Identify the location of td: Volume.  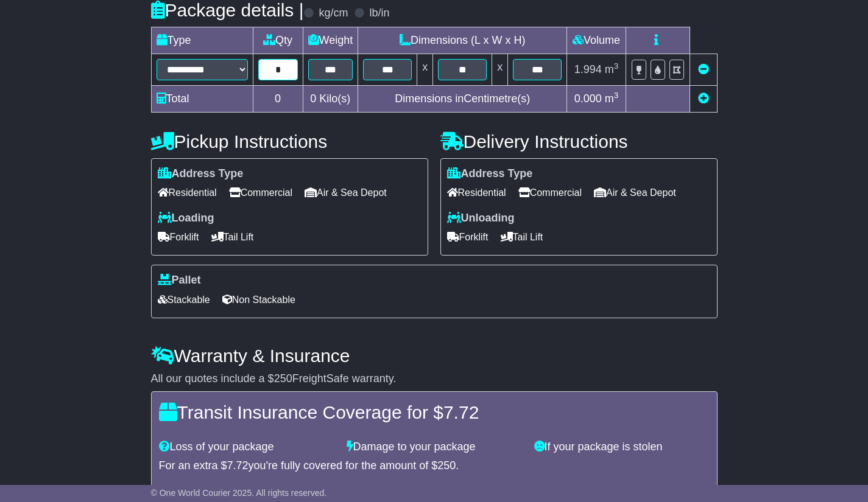
(596, 41).